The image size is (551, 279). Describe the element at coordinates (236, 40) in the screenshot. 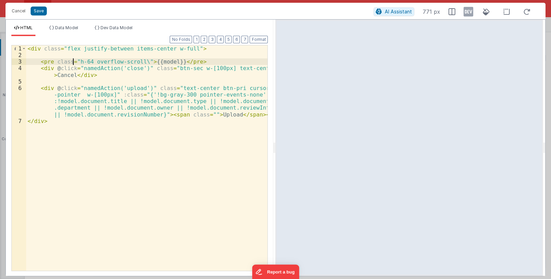

I see `button: 6` at that location.